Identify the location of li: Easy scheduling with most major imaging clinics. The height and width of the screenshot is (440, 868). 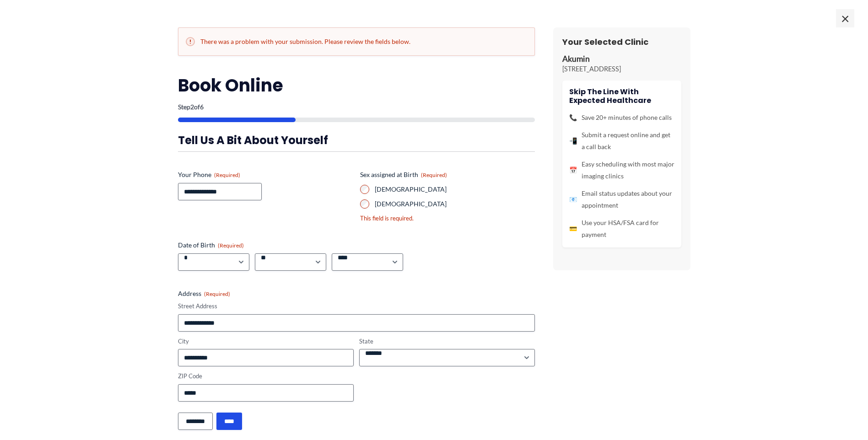
(622, 170).